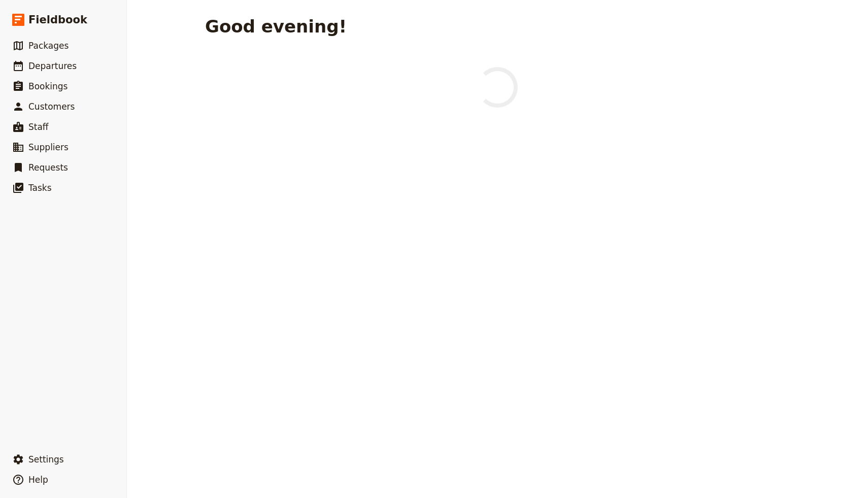 The image size is (868, 498). What do you see at coordinates (52, 66) in the screenshot?
I see `span: Departures` at bounding box center [52, 66].